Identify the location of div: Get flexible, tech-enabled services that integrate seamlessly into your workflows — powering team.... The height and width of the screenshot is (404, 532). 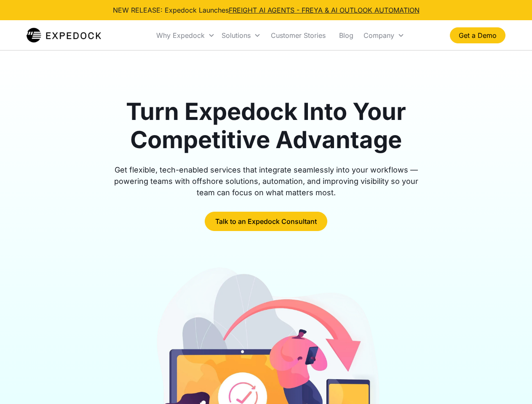
(266, 181).